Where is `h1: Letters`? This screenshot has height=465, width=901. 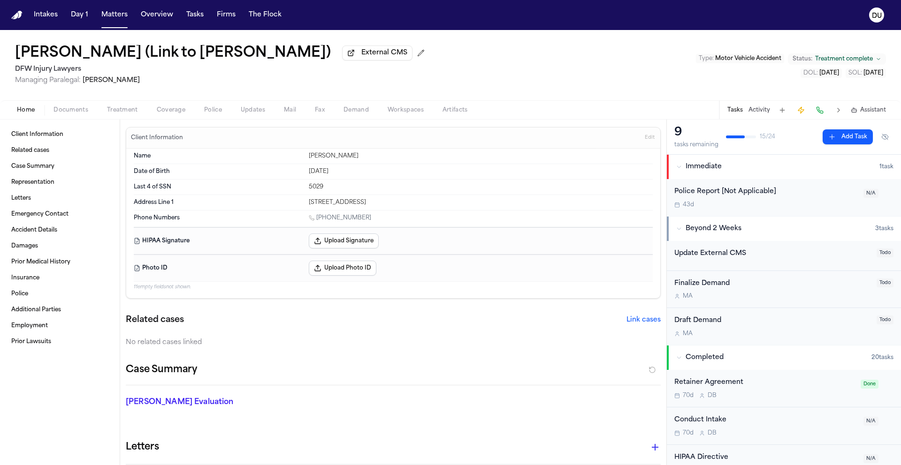
h1: Letters is located at coordinates (142, 447).